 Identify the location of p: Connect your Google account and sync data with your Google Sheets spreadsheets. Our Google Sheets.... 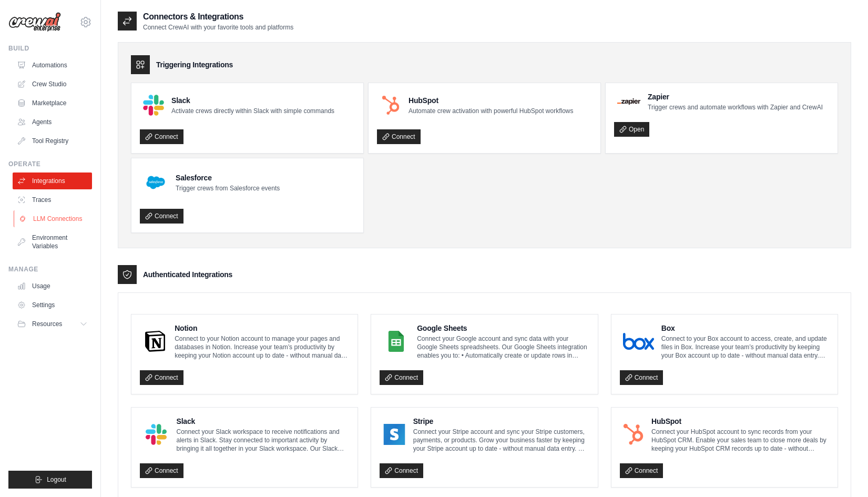
(503, 347).